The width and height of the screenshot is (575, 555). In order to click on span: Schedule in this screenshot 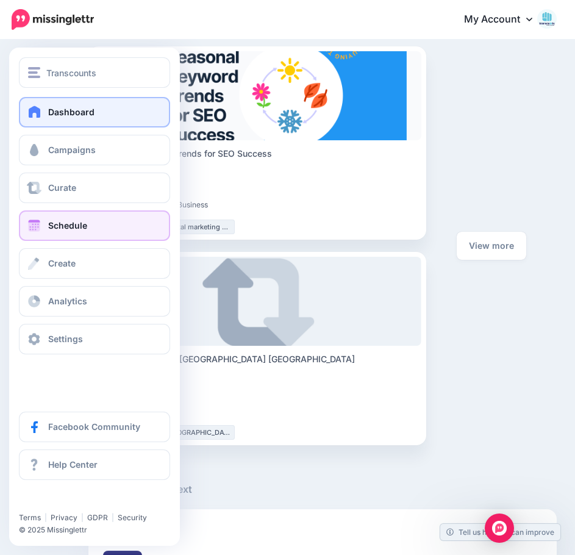, I will do `click(68, 225)`.